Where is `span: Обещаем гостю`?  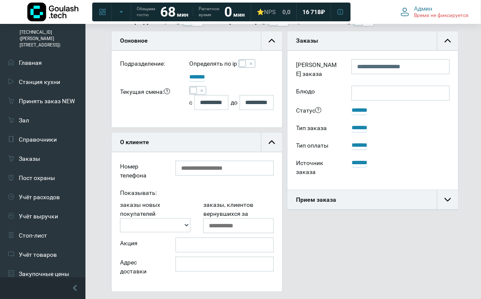
span: Обещаем гостю is located at coordinates (146, 12).